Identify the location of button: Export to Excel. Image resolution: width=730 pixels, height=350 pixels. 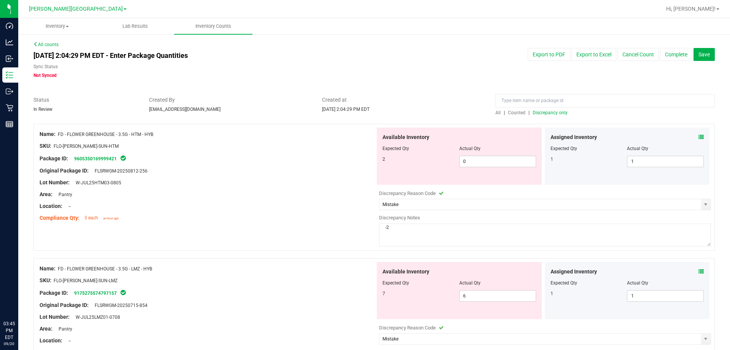
(594, 54).